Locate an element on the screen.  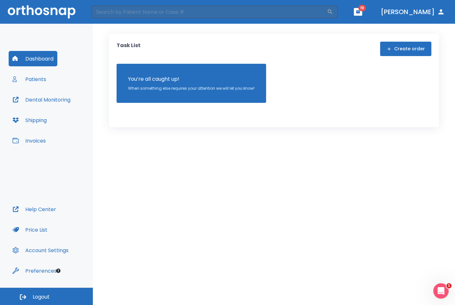
button: Invoices is located at coordinates (29, 140).